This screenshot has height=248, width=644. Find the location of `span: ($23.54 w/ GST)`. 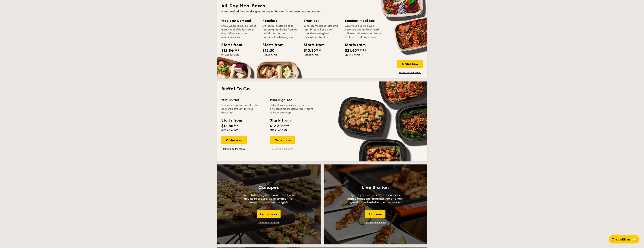

span: ($23.54 w/ GST) is located at coordinates (354, 55).